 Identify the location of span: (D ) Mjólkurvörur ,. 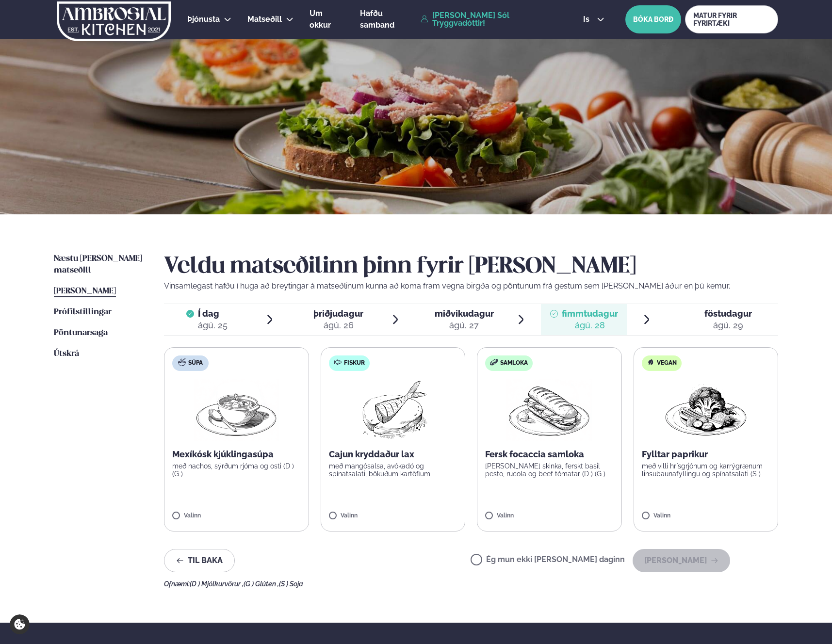
(217, 584).